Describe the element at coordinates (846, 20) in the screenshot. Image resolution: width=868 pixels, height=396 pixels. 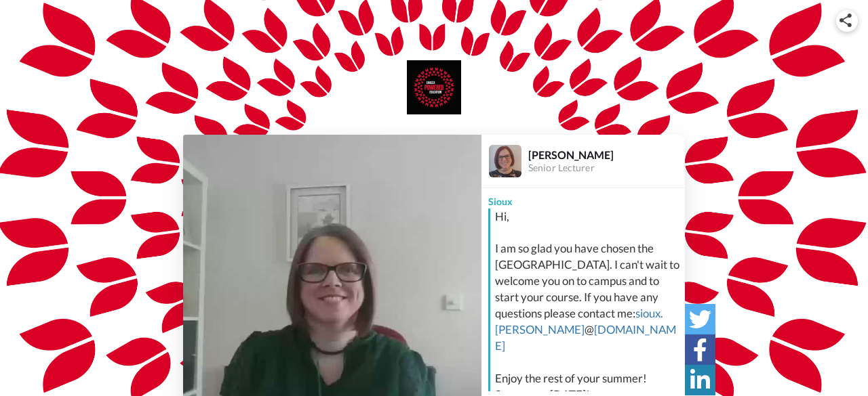
I see `img: ic_share.svg` at that location.